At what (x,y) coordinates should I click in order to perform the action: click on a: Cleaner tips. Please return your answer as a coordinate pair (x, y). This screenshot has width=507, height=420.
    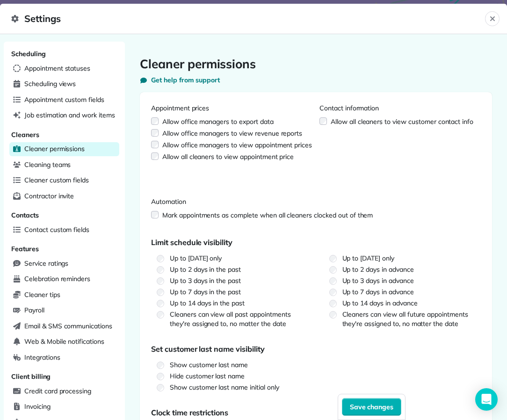
    Looking at the image, I should click on (64, 295).